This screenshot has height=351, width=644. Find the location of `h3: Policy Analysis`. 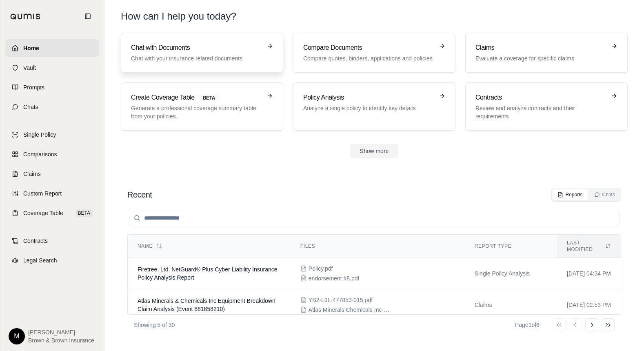

h3: Policy Analysis is located at coordinates (368, 98).